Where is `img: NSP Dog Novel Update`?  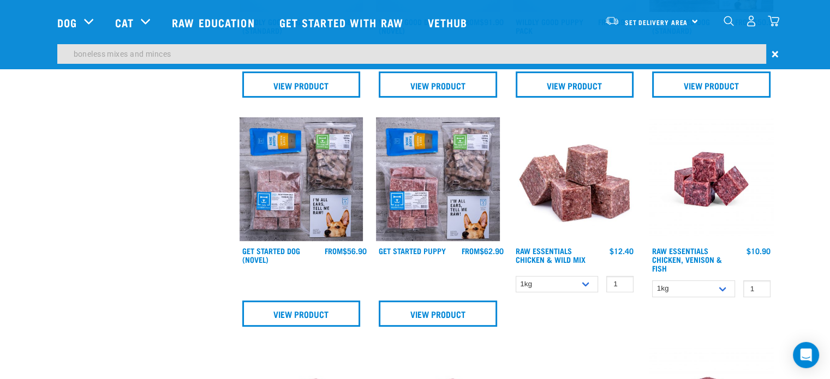
img: NSP Dog Novel Update is located at coordinates (301, 179).